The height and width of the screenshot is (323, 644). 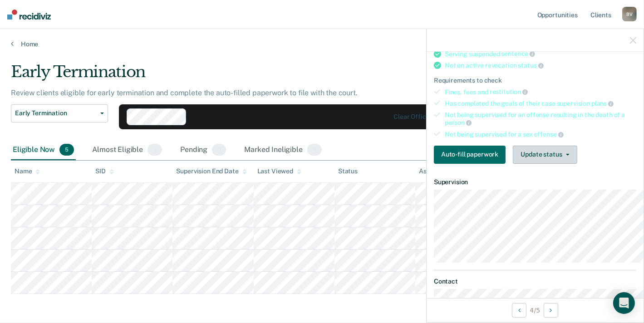 What do you see at coordinates (470, 155) in the screenshot?
I see `button: Auto-fill paperwork` at bounding box center [470, 155].